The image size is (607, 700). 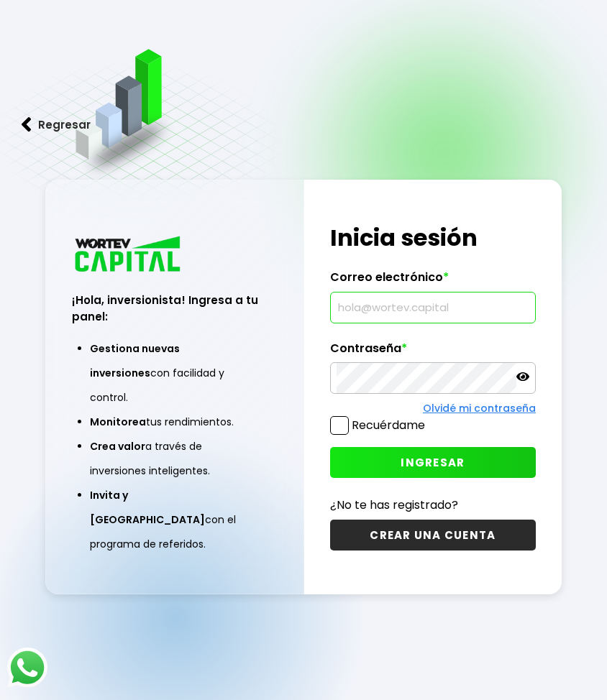 What do you see at coordinates (175, 374) in the screenshot?
I see `li: con facilidad y control.` at bounding box center [175, 374].